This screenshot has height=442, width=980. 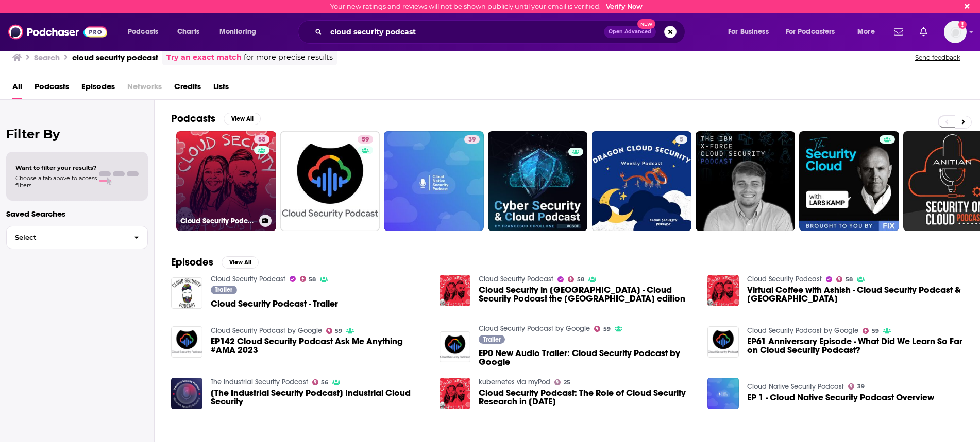 I want to click on span: New, so click(x=647, y=23).